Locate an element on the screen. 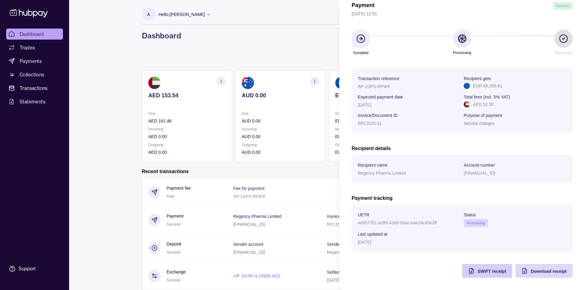 Image resolution: width=585 pixels, height=290 pixels. span: Download receipt is located at coordinates (548, 271).